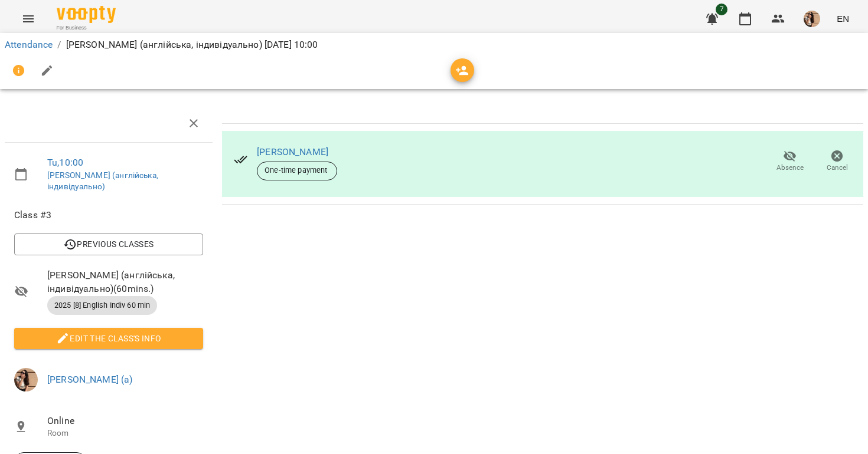 Image resolution: width=868 pixels, height=454 pixels. I want to click on span: Edit the class's Info, so click(109, 339).